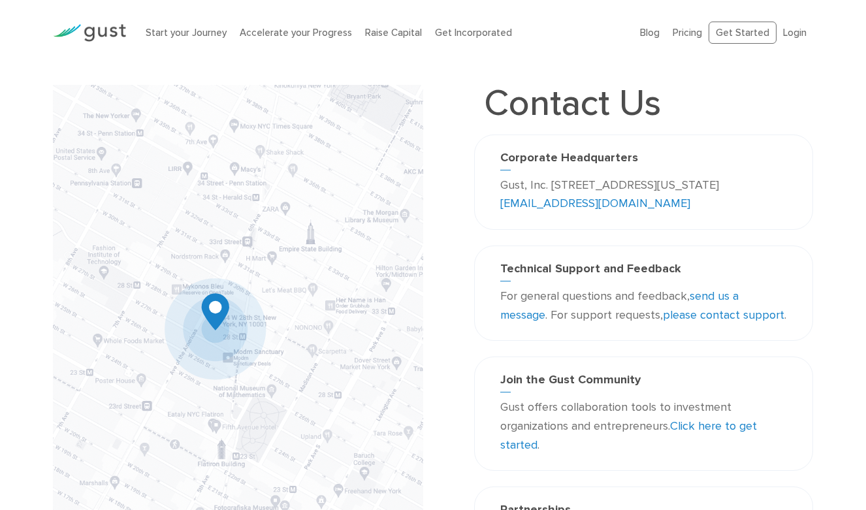 Image resolution: width=866 pixels, height=510 pixels. I want to click on h1: Contact Us, so click(572, 103).